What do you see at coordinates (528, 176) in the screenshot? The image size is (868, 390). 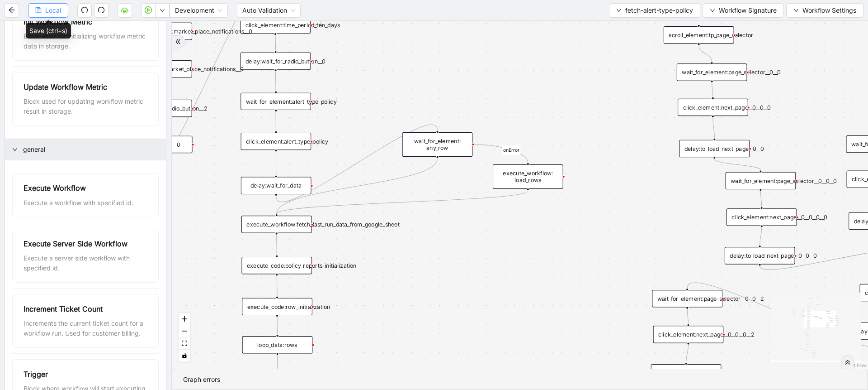 I see `div: execute_workflow: load_rows` at bounding box center [528, 176].